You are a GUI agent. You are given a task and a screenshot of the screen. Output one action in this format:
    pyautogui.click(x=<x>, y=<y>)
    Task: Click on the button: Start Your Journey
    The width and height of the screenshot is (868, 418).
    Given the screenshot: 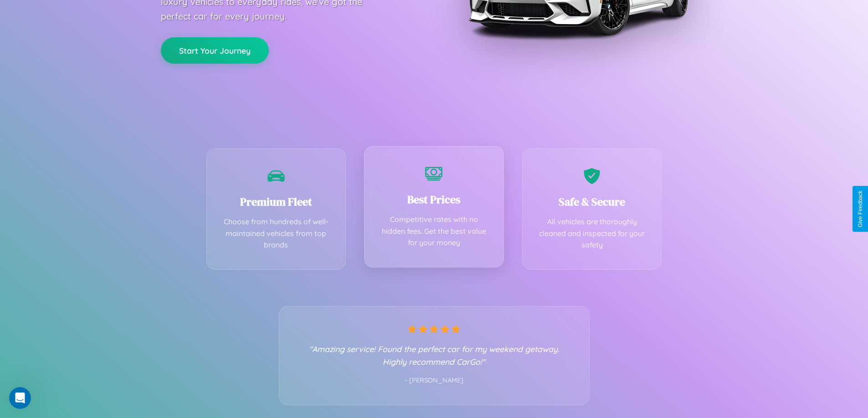 What is the action you would take?
    pyautogui.click(x=214, y=50)
    